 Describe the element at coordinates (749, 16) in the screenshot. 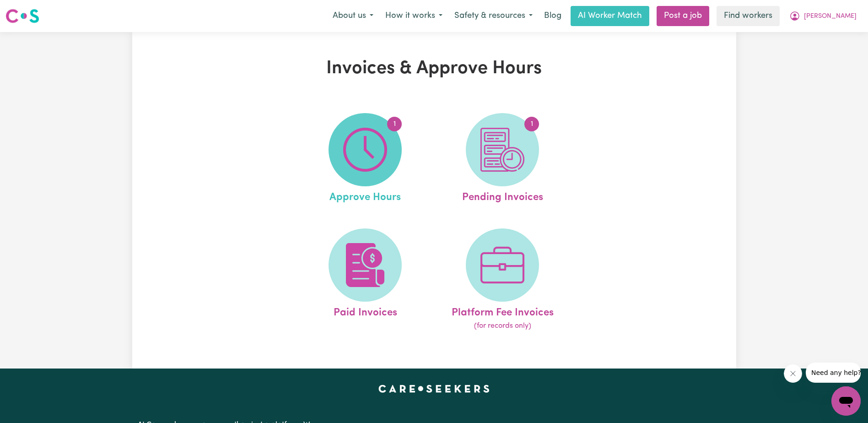

I see `a: Find workers` at that location.